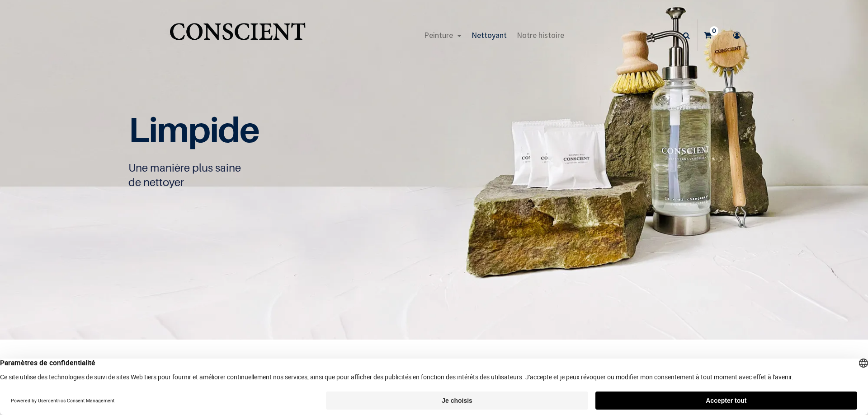  Describe the element at coordinates (434, 375) in the screenshot. I see `h4: Tes réinventés aux formules , à l'infini et` at that location.